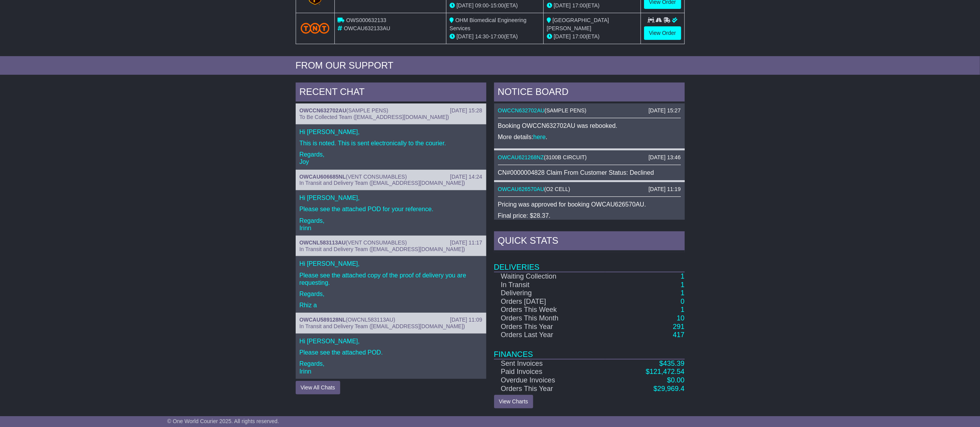  Describe the element at coordinates (366, 20) in the screenshot. I see `span: OWS000632133` at that location.